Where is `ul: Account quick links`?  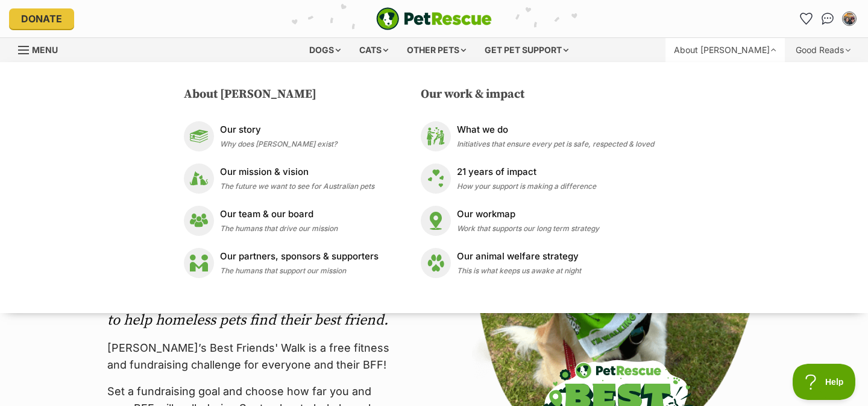
ul: Account quick links is located at coordinates (828, 18).